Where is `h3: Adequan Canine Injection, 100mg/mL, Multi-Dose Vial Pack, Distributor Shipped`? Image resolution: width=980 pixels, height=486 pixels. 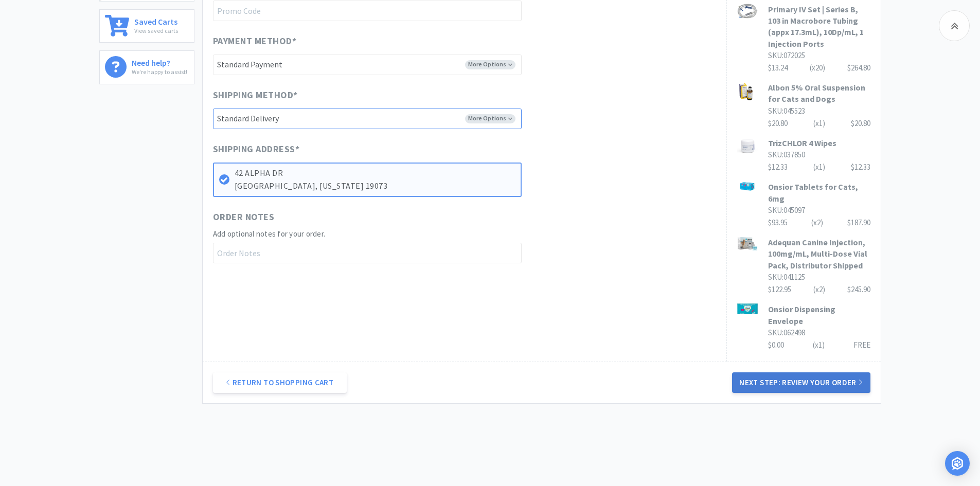
h3: Adequan Canine Injection, 100mg/mL, Multi-Dose Vial Pack, Distributor Shipped is located at coordinates (820, 254).